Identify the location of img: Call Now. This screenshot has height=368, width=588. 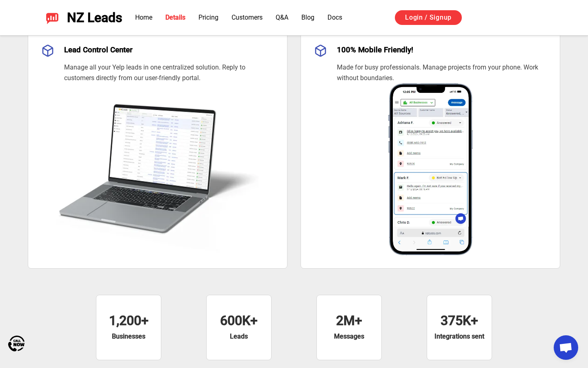
(16, 343).